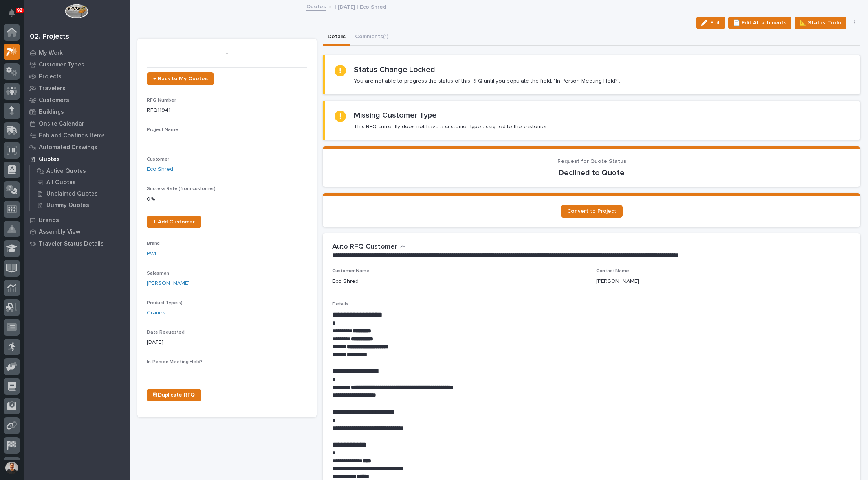 Image resolution: width=868 pixels, height=480 pixels. Describe the element at coordinates (820, 23) in the screenshot. I see `button: 📐 Status: Todo` at that location.